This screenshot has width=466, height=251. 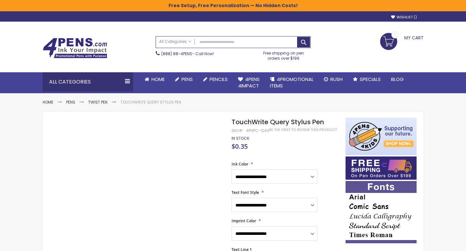 What do you see at coordinates (245, 193) in the screenshot?
I see `span: Text Font Style` at bounding box center [245, 193].